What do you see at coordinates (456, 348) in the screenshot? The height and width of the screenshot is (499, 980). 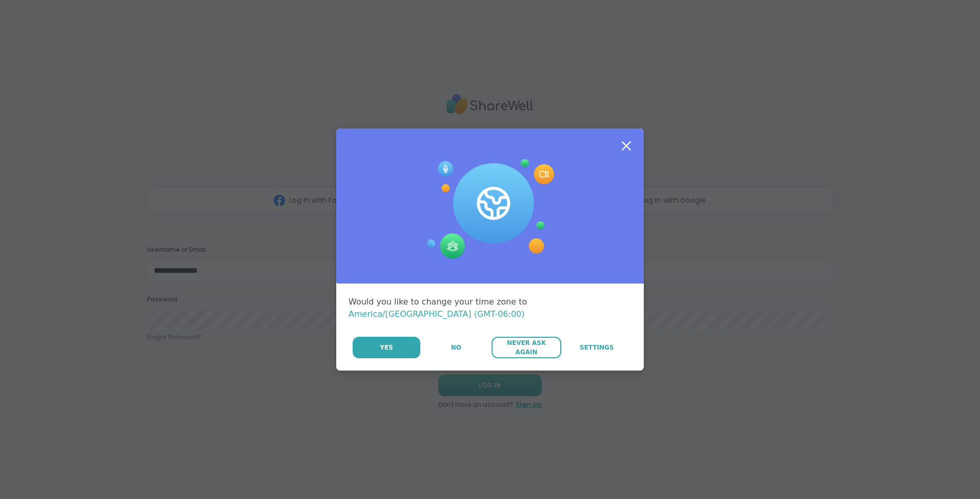 I see `button: No` at bounding box center [456, 348].